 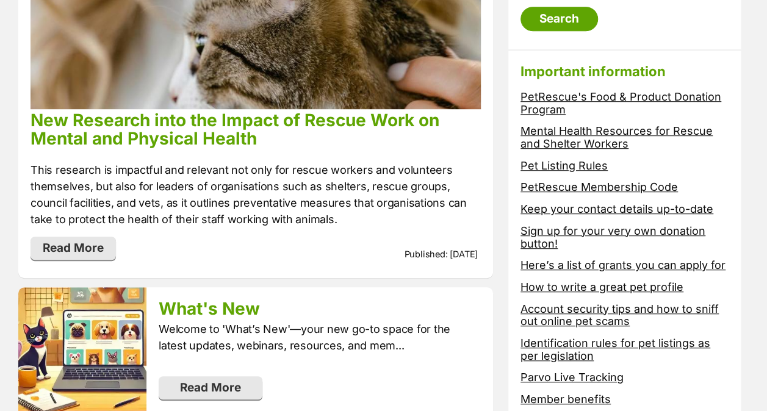 What do you see at coordinates (613, 237) in the screenshot?
I see `a: Sign up for your very own donation button!` at bounding box center [613, 237].